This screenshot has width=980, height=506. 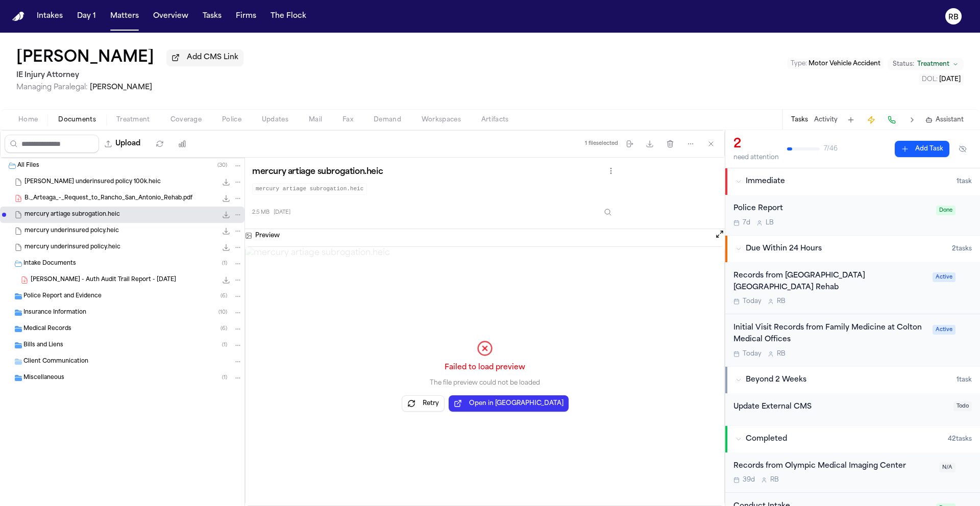 I want to click on span: ( 10 ), so click(x=222, y=312).